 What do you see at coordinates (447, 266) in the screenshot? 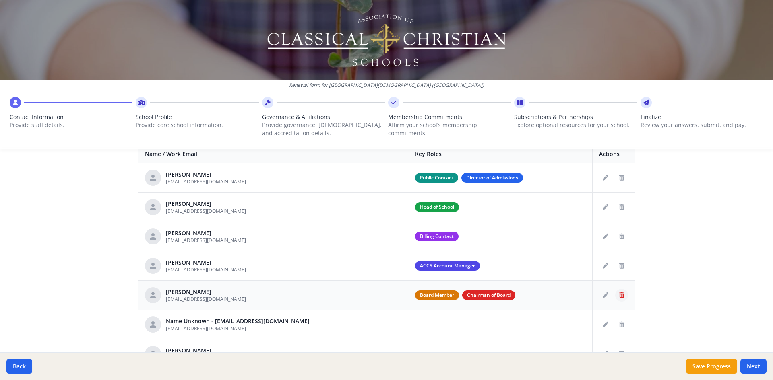
I see `span: ACCS Account Manager` at bounding box center [447, 266].